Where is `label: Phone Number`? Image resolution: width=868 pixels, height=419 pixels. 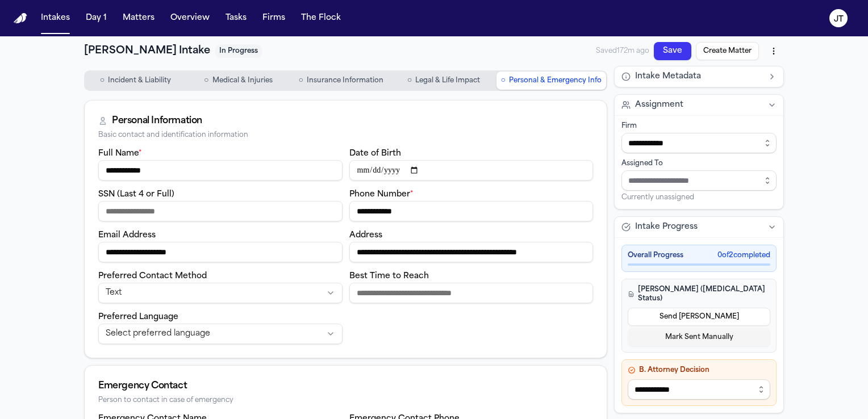 label: Phone Number is located at coordinates (381, 194).